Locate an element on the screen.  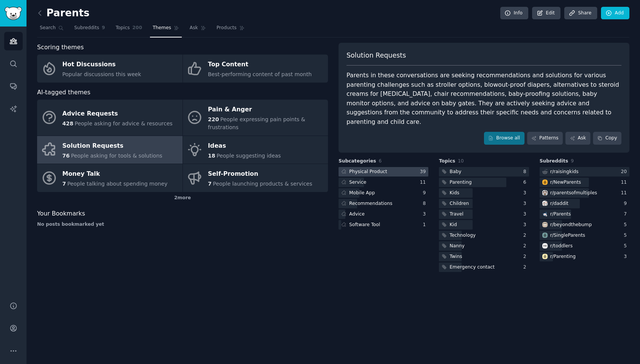
img: GummySearch logo is located at coordinates (14, 14).